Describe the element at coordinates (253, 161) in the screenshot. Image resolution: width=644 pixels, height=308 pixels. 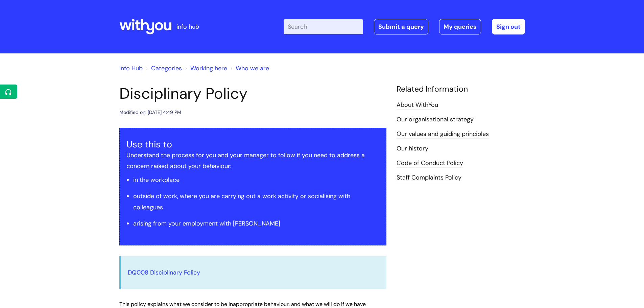
I see `p: Understand the process for you and your manager to follow if you need to address a concern raised...` at that location.